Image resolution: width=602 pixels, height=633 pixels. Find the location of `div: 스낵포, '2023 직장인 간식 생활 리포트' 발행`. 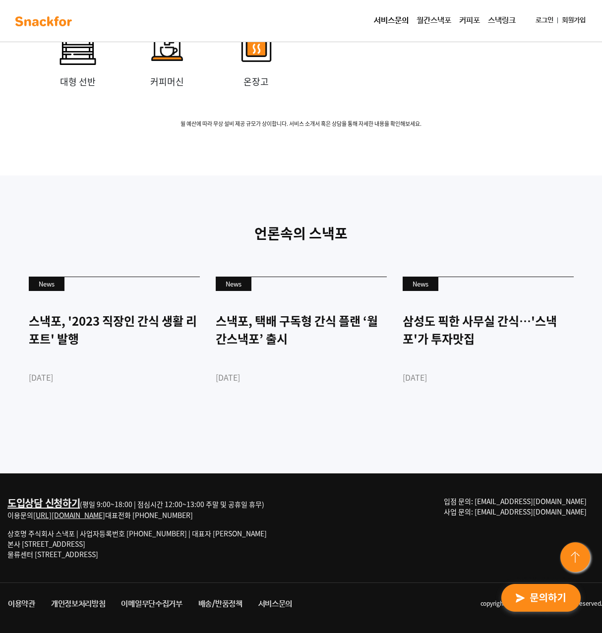

div: 스낵포, '2023 직장인 간식 생활 리포트' 발행 is located at coordinates (114, 330).